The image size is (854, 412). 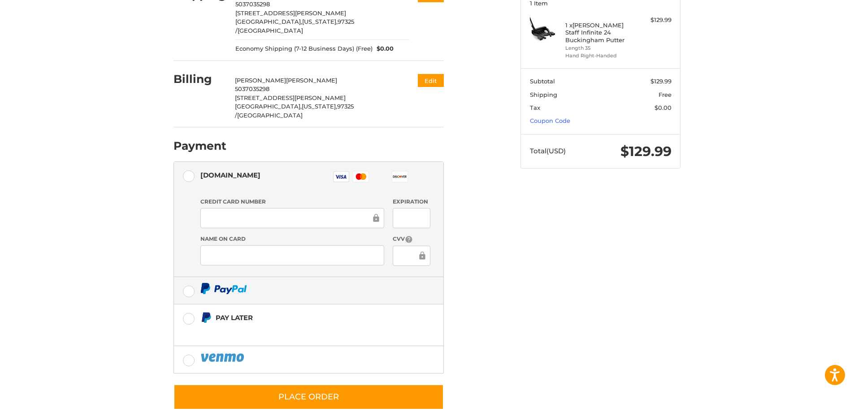 What do you see at coordinates (548, 151) in the screenshot?
I see `span: Total (USD)` at bounding box center [548, 151].